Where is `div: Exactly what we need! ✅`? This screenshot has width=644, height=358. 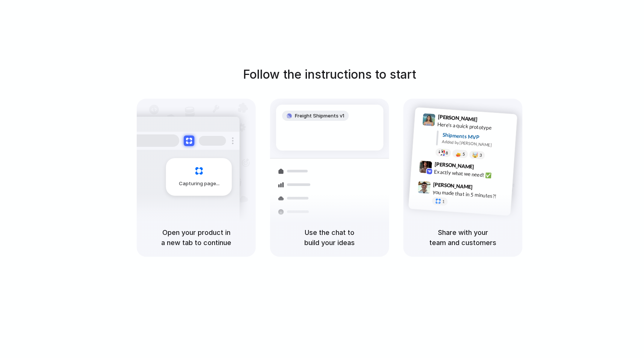
div: Exactly what we need! ✅ is located at coordinates (471, 174).